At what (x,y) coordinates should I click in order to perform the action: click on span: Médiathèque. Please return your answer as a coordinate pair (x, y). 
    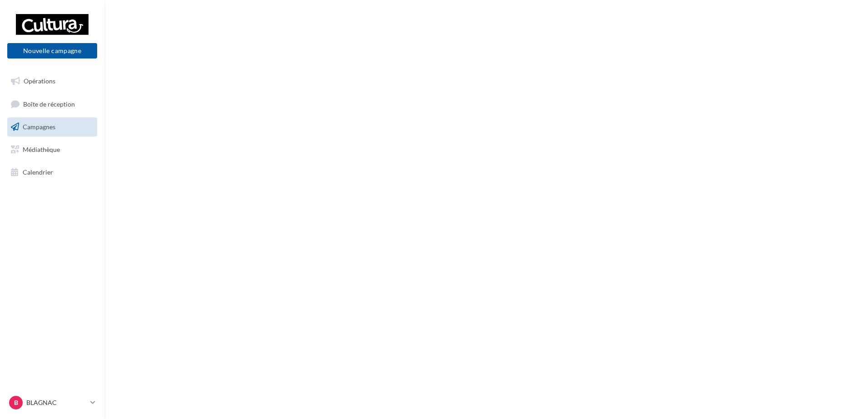
    Looking at the image, I should click on (41, 149).